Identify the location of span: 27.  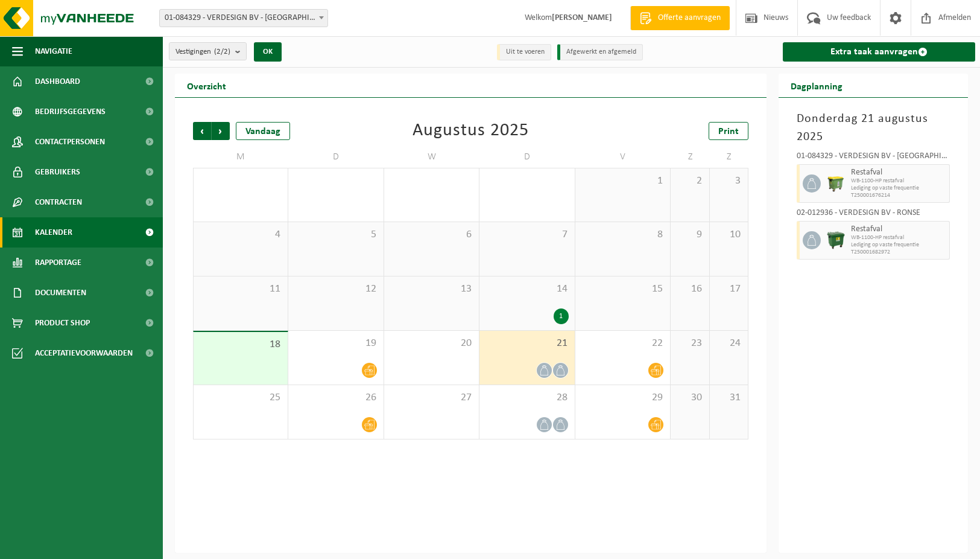
(431, 398).